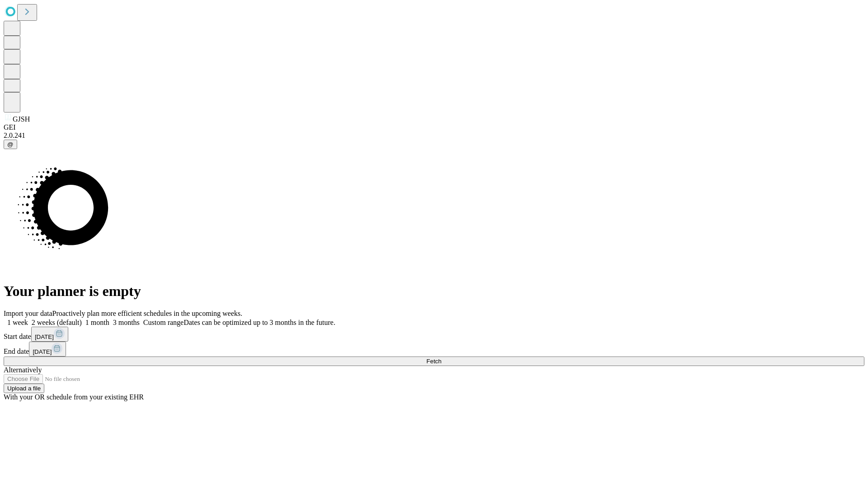 The width and height of the screenshot is (868, 488). I want to click on div: Start date, so click(434, 334).